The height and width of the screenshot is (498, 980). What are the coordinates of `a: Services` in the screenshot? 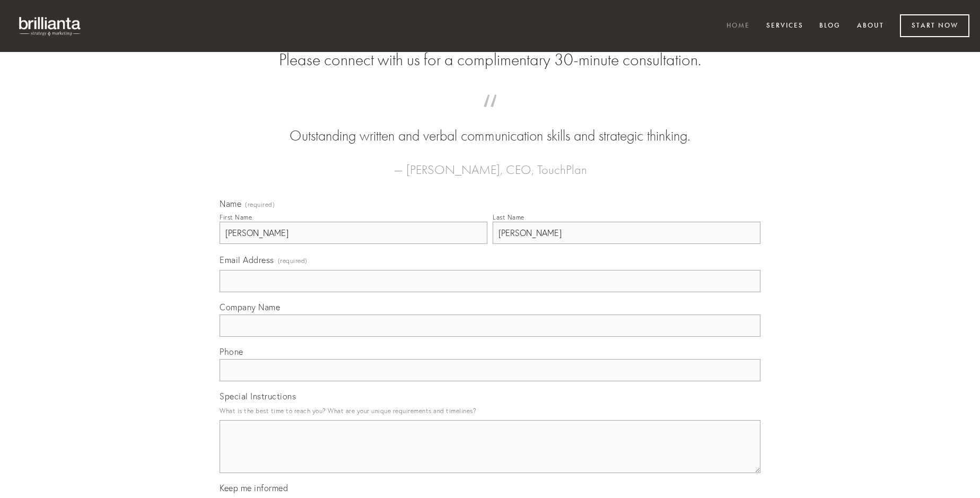 It's located at (785, 26).